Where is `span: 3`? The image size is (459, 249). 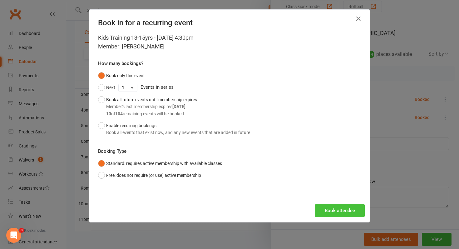 span: 3 is located at coordinates (22, 230).